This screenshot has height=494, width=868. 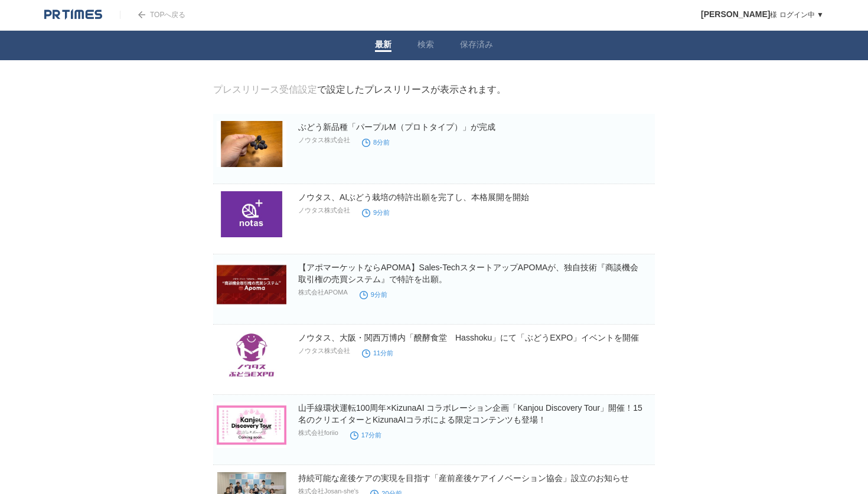 I want to click on time: 8分前, so click(x=375, y=142).